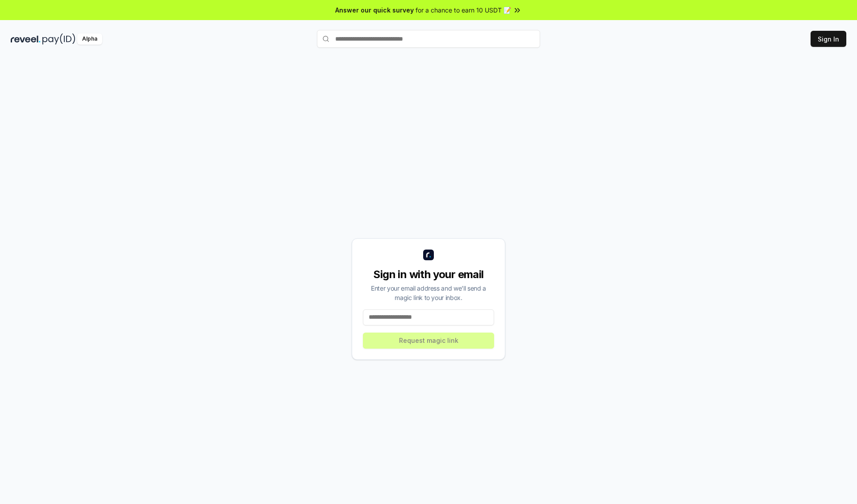 Image resolution: width=857 pixels, height=504 pixels. Describe the element at coordinates (428, 254) in the screenshot. I see `img: logo_small` at that location.